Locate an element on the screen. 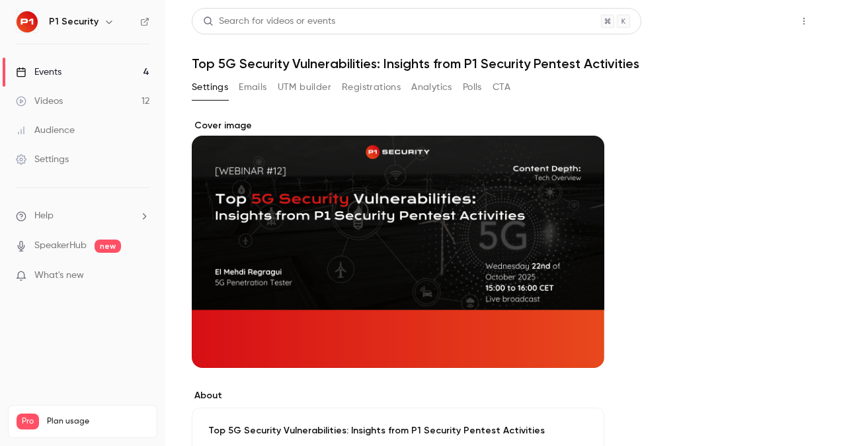  div: Events is located at coordinates (38, 72).